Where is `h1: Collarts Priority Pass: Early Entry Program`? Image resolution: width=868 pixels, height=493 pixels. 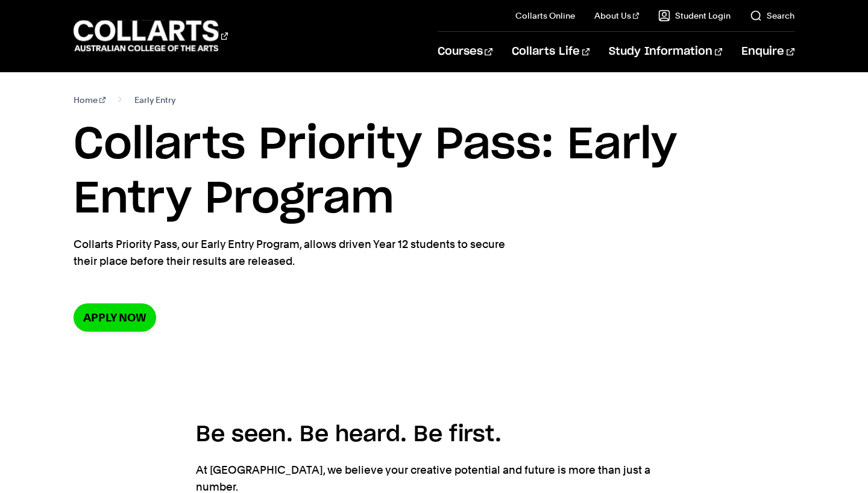
h1: Collarts Priority Pass: Early Entry Program is located at coordinates (433, 172).